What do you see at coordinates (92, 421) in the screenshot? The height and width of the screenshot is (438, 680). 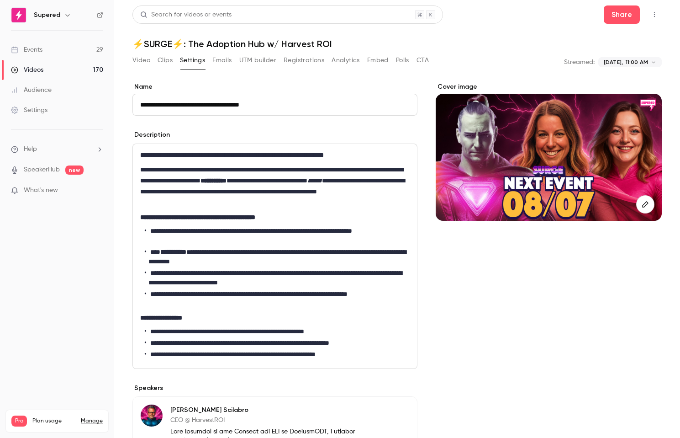 I see `a: Manage` at bounding box center [92, 421].